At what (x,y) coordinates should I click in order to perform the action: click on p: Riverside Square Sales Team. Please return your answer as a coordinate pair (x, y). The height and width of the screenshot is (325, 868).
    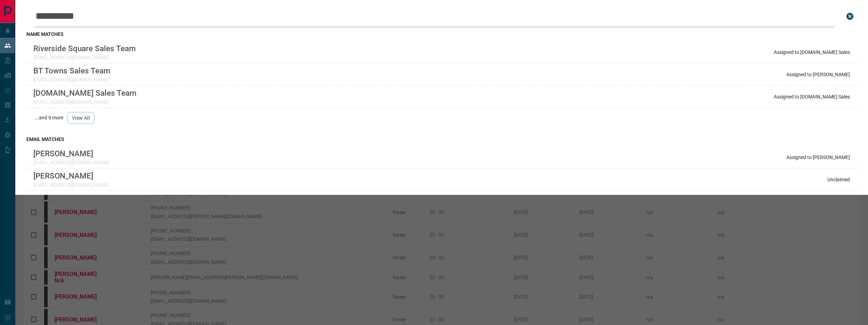
    Looking at the image, I should click on (84, 49).